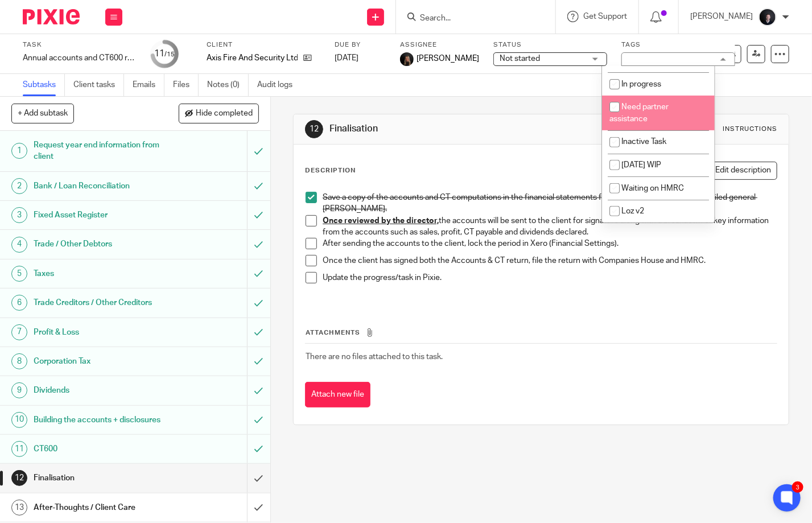 This screenshot has height=523, width=812. What do you see at coordinates (186, 85) in the screenshot?
I see `a: Files` at bounding box center [186, 85].